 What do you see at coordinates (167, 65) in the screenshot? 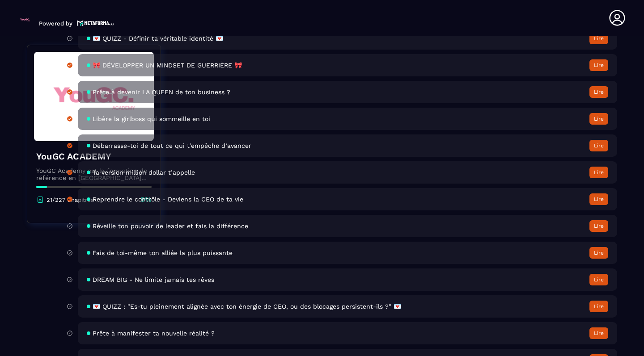
I see `span: 🎀 DÉVELOPPER UN MINDSET DE GUERRIÈRE 🎀` at bounding box center [167, 65].